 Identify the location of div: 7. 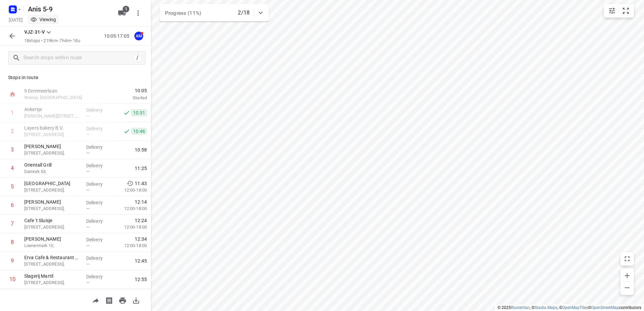
(12, 223).